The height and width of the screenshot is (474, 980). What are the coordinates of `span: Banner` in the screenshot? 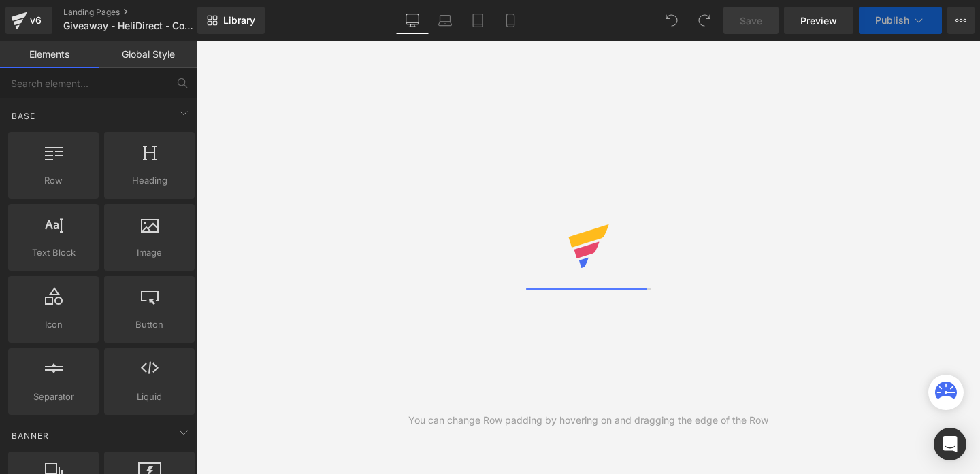 It's located at (30, 436).